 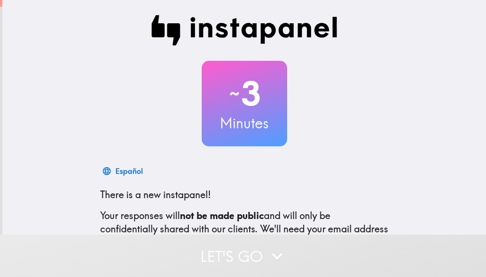 I want to click on p: Your responses will and will only be confidentially shared with our clients. We'll need your emai..., so click(x=244, y=229).